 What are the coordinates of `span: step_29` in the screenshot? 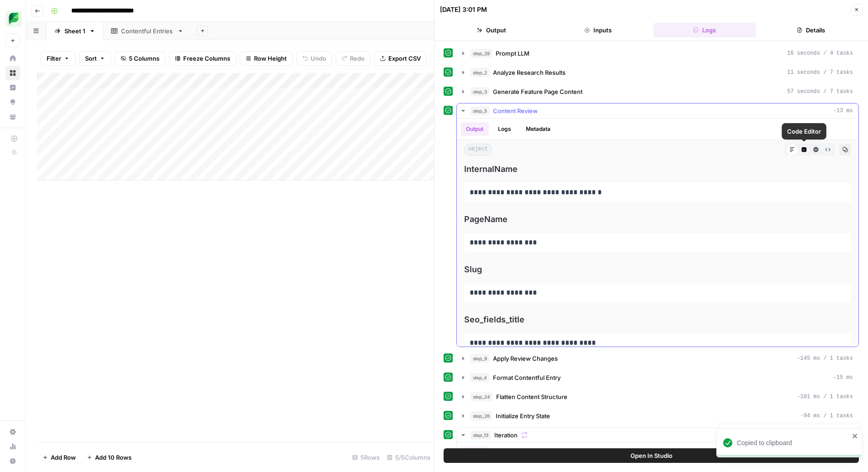 It's located at (481, 53).